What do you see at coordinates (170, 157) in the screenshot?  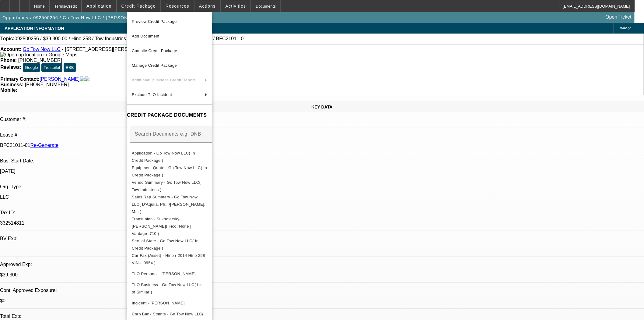 I see `button: Application - Go Tow Now LLC( In Credit Package )` at bounding box center [170, 157].